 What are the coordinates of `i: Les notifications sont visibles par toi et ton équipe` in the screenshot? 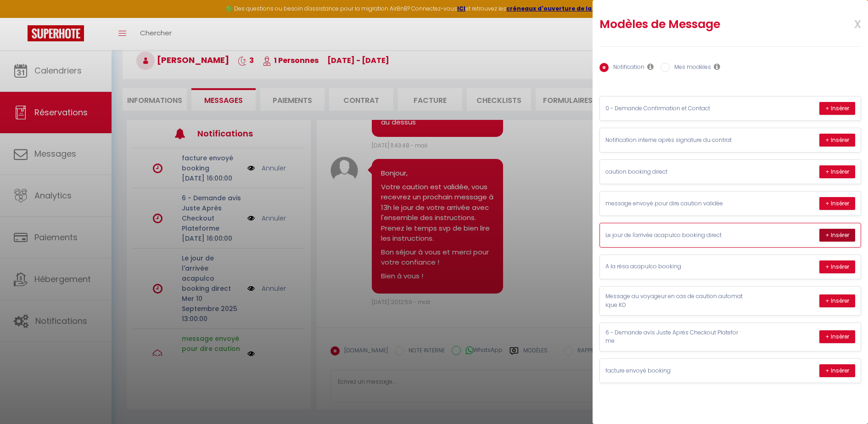 It's located at (650, 66).